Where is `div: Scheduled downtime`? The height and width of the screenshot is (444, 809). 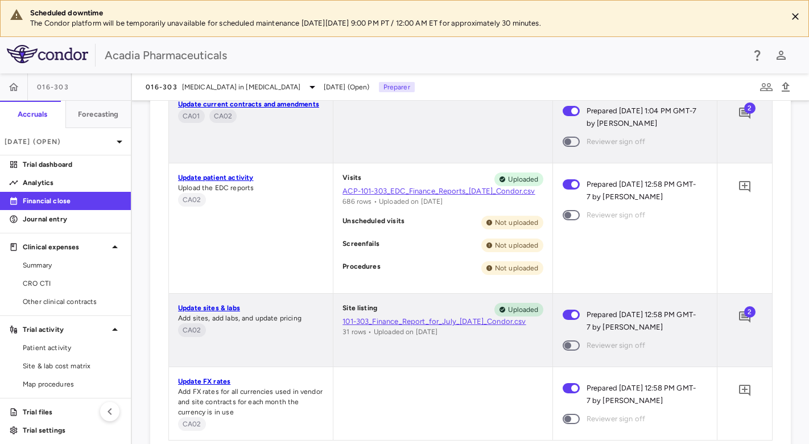 div: Scheduled downtime is located at coordinates (404, 13).